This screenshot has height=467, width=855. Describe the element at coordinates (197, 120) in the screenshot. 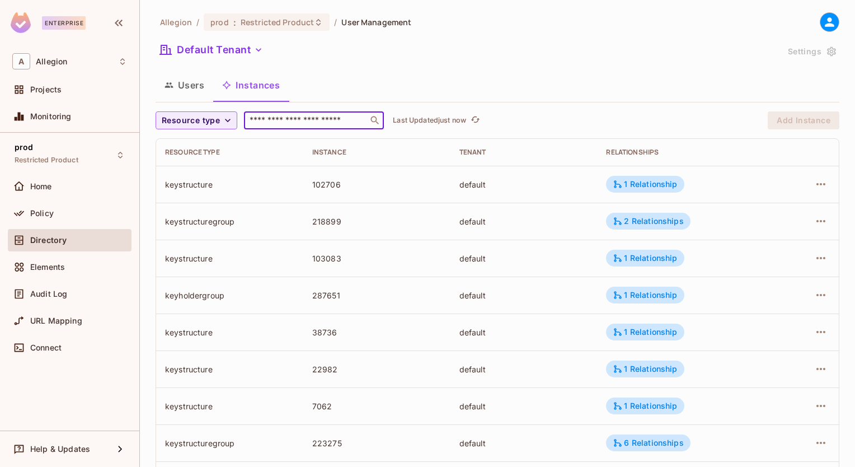

I see `button: Resource type` at that location.